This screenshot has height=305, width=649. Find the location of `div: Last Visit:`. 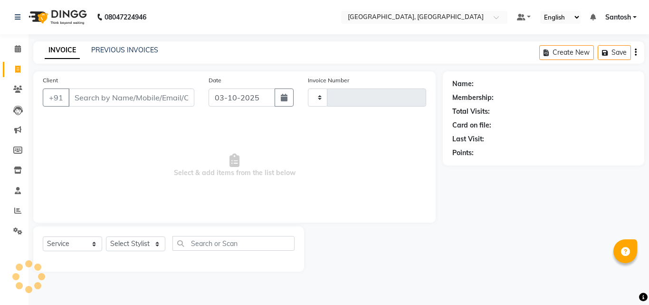

div: Last Visit: is located at coordinates (468, 139).